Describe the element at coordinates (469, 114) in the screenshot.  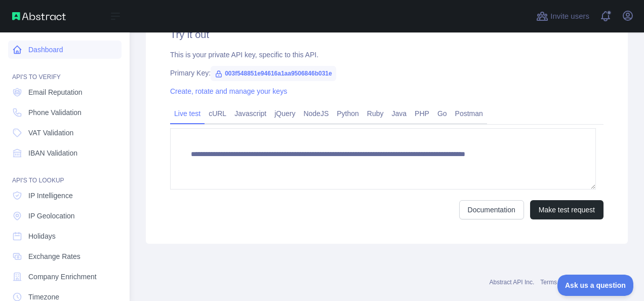
I see `a: Postman` at that location.